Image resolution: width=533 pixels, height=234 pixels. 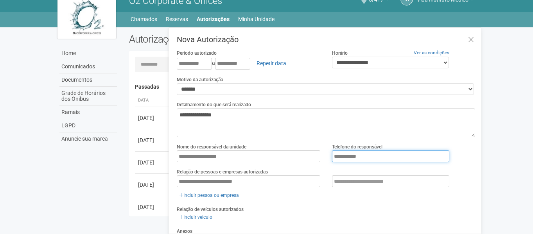 What do you see at coordinates (214, 105) in the screenshot?
I see `label: Detalhamento do que será realizado` at bounding box center [214, 105].